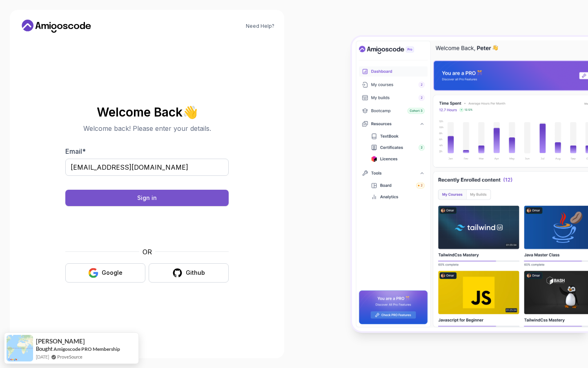 This screenshot has height=368, width=588. What do you see at coordinates (105, 273) in the screenshot?
I see `button: Google` at bounding box center [105, 273].